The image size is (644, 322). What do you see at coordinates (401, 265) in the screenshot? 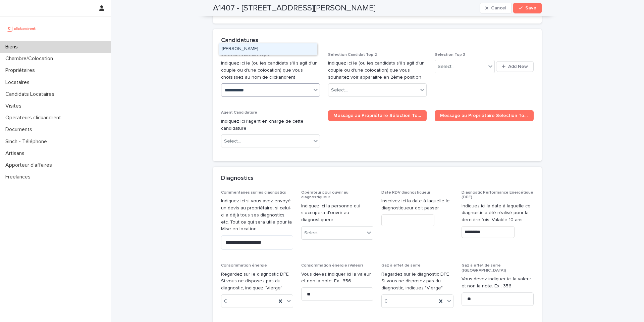
I see `span: Gaz à effet de serre` at bounding box center [401, 265].